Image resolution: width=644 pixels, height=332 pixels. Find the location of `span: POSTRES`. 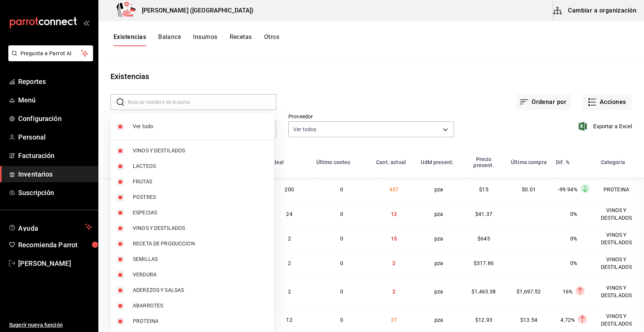

span: POSTRES is located at coordinates (200, 197).